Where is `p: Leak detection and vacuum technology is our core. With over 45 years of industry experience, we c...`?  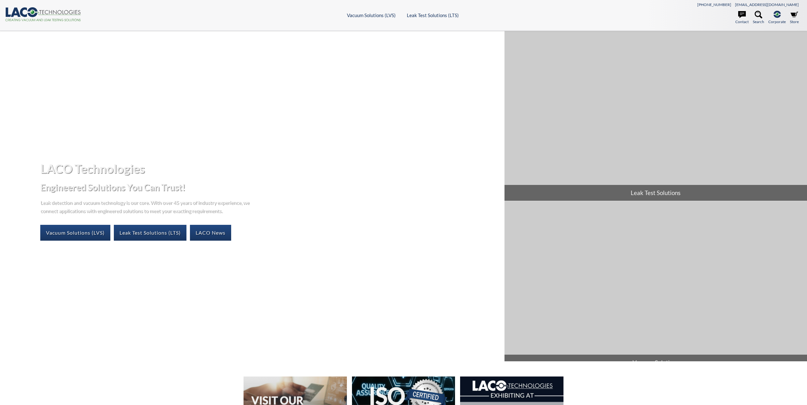
p: Leak detection and vacuum technology is our core. With over 45 years of industry experience, we c... is located at coordinates (146, 206).